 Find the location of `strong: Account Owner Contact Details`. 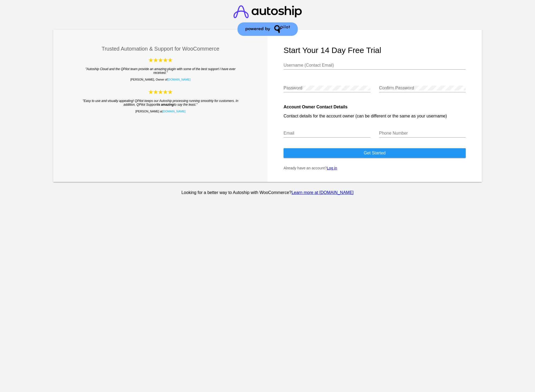

strong: Account Owner Contact Details is located at coordinates (315, 107).